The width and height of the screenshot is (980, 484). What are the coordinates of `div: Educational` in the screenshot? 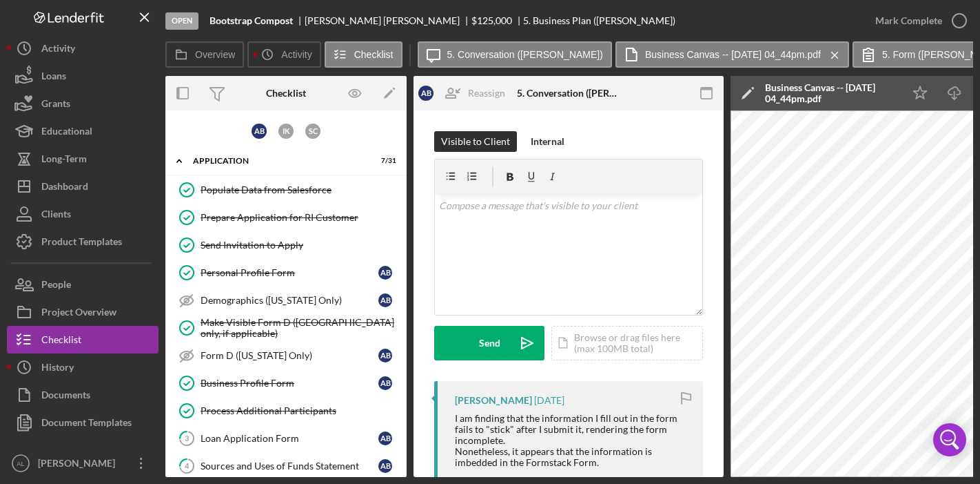 It's located at (67, 132).